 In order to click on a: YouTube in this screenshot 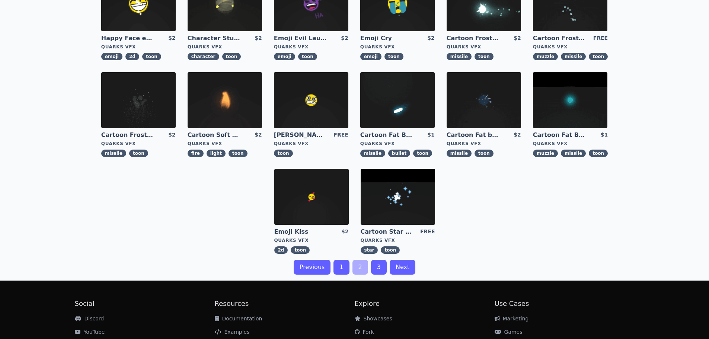, I will do `click(90, 332)`.